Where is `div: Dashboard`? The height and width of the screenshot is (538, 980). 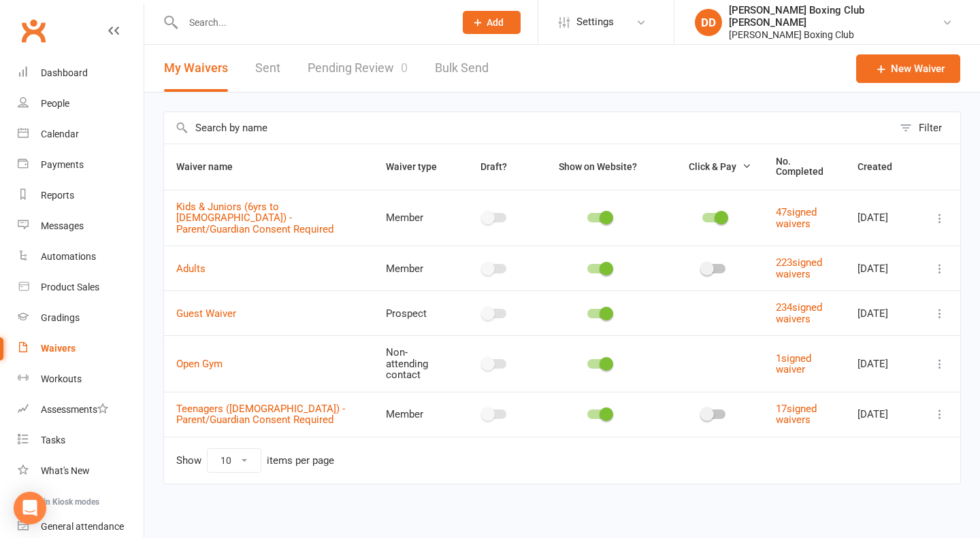 div: Dashboard is located at coordinates (64, 72).